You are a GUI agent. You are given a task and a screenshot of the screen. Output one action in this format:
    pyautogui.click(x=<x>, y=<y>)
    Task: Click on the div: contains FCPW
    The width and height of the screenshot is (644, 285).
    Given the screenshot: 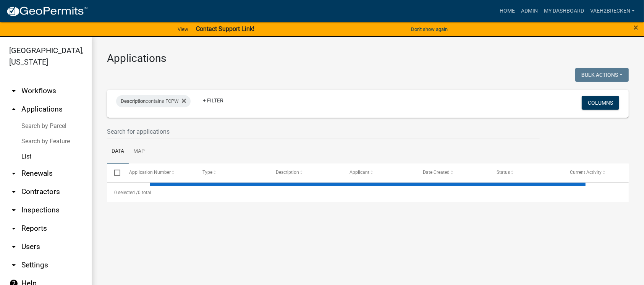 What is the action you would take?
    pyautogui.click(x=153, y=101)
    